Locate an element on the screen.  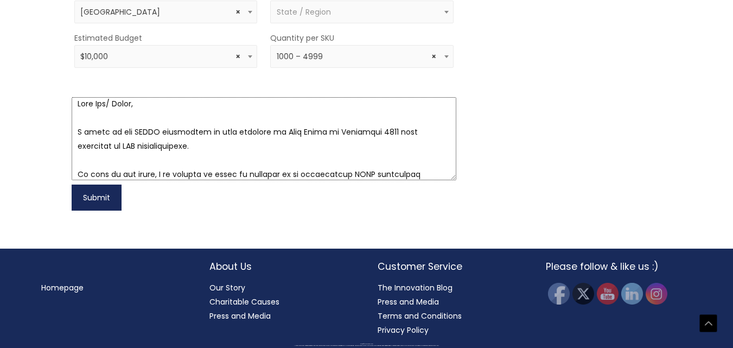
h2: Customer Service is located at coordinates (451, 266).